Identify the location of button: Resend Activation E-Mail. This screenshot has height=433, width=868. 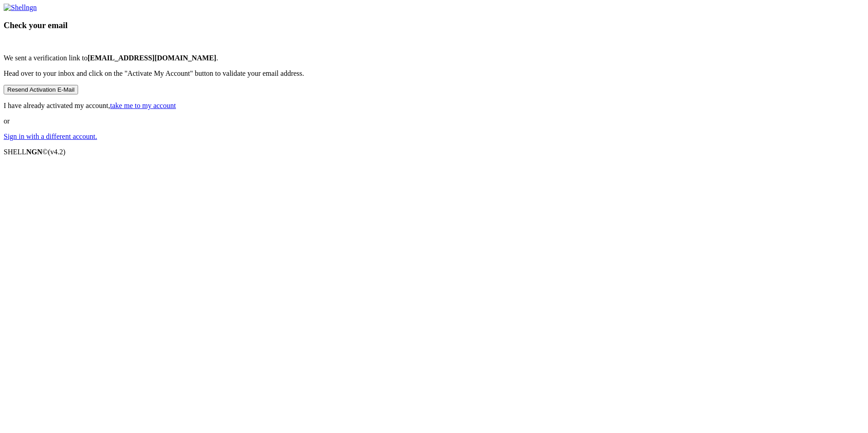
(41, 89).